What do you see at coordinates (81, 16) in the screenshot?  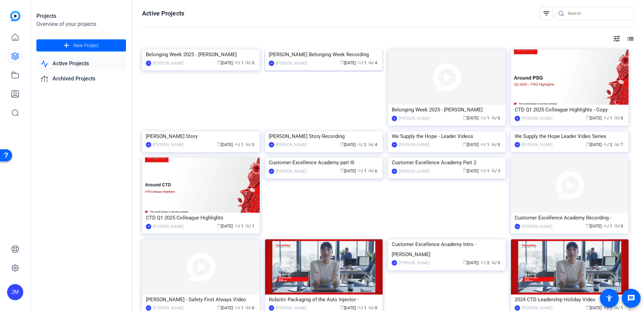 I see `div: Projects` at bounding box center [81, 16].